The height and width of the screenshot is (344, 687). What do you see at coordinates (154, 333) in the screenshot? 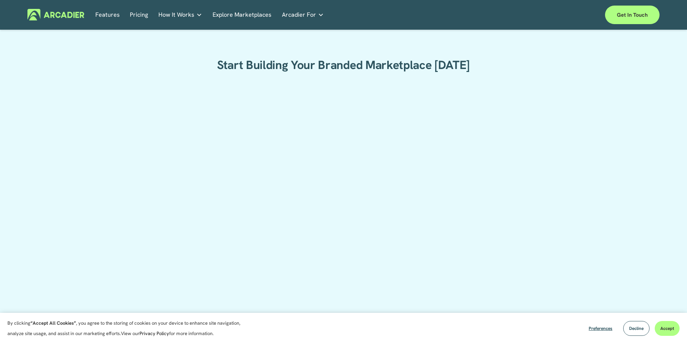
I see `a: Privacy Policy` at bounding box center [154, 333].